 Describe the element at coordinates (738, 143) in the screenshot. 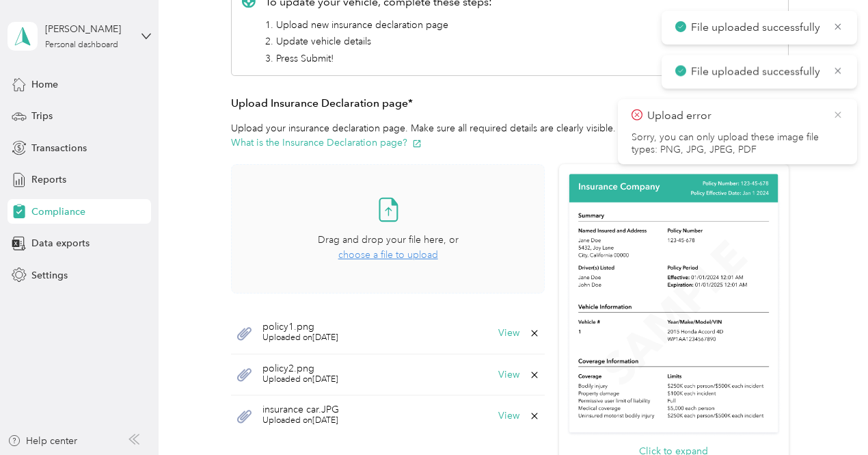

I see `p: Sorry, you can only upload these image file types: PNG, JPG, JPEG, PDF` at that location.